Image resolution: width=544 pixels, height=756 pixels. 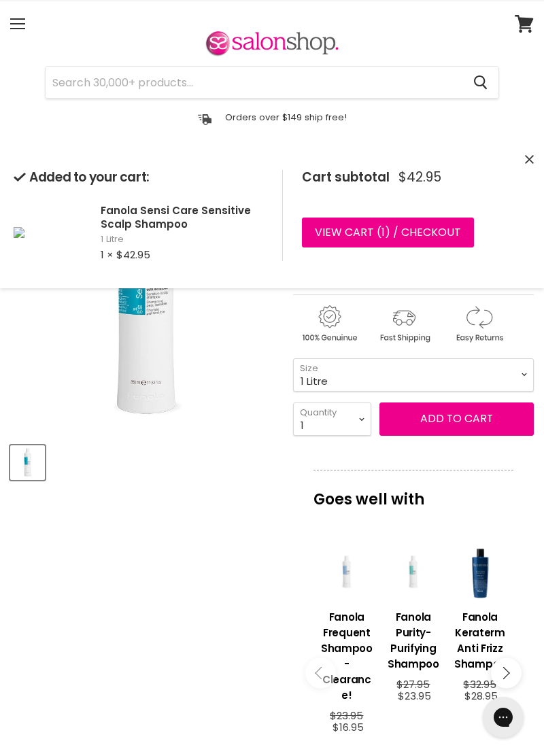 I want to click on h3: Fanola Keraterm Anti Frizz Shampoo, so click(x=480, y=640).